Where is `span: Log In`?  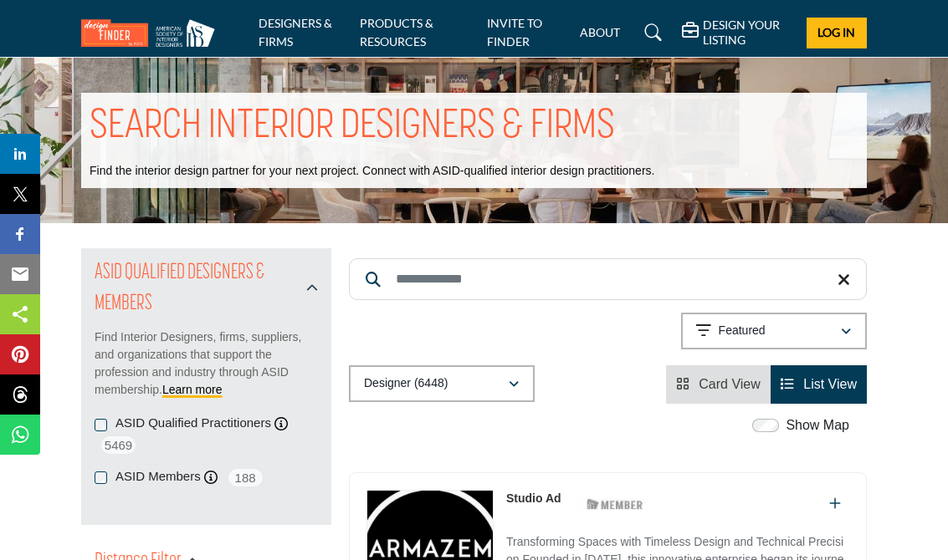
span: Log In is located at coordinates (836, 32).